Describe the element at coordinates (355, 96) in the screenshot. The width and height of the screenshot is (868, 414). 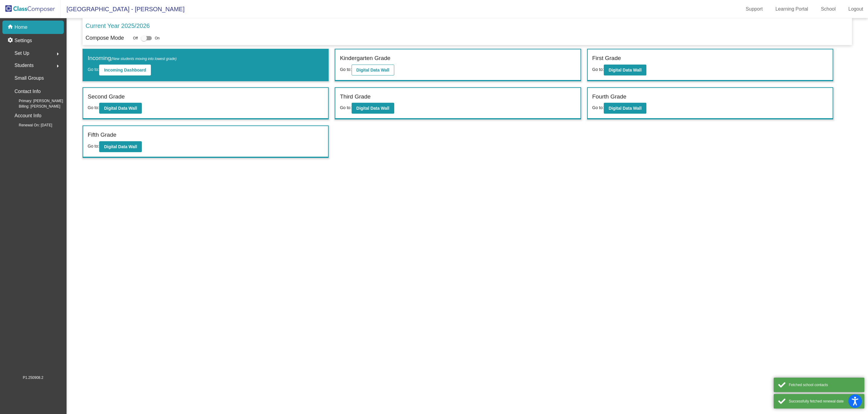
I see `label: Third Grade` at that location.